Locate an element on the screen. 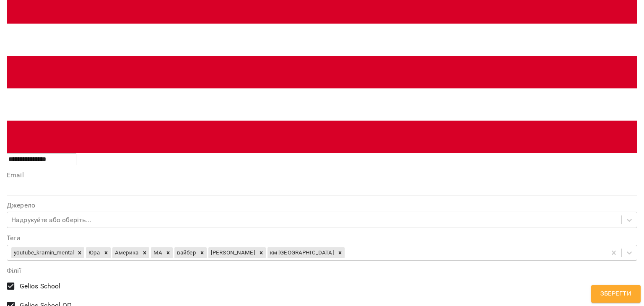 The width and height of the screenshot is (644, 306). span: Зберегти is located at coordinates (616, 294).